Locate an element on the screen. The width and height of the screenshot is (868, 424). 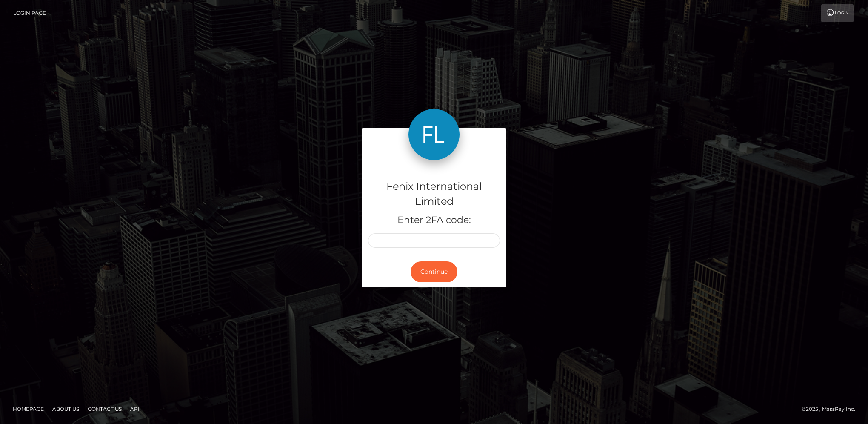
div: © 2025 , MassPay Inc. is located at coordinates (831, 409).